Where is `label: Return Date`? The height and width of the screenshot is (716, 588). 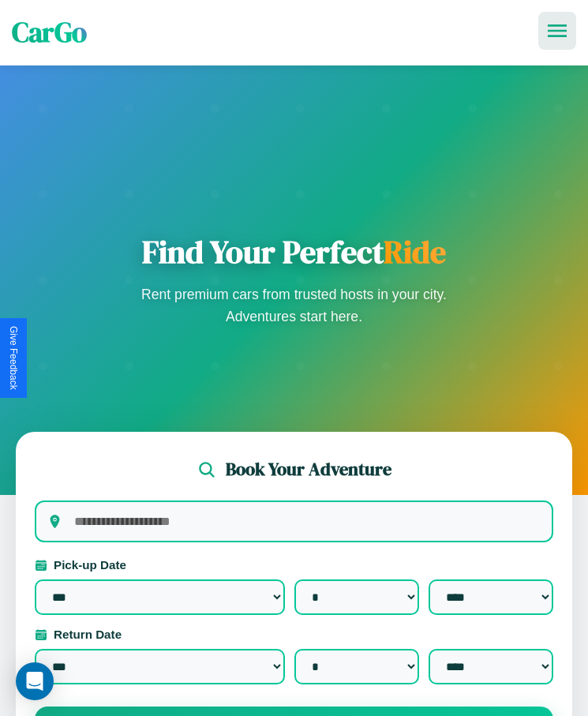 label: Return Date is located at coordinates (294, 634).